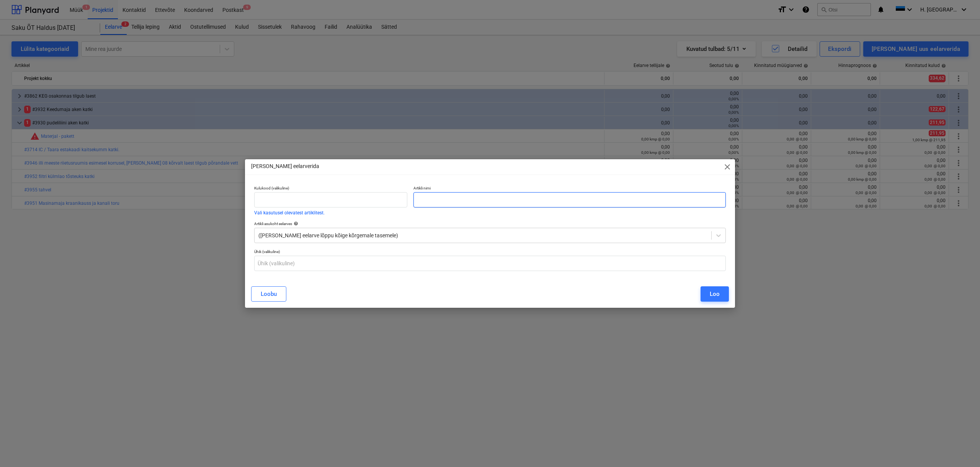 This screenshot has width=980, height=467. I want to click on p: Ühik (valikuline), so click(490, 252).